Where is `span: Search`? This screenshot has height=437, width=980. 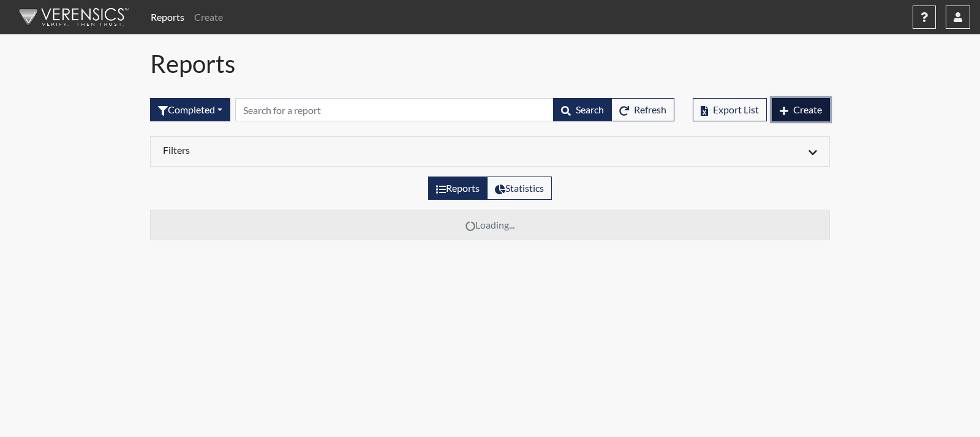 span: Search is located at coordinates (590, 109).